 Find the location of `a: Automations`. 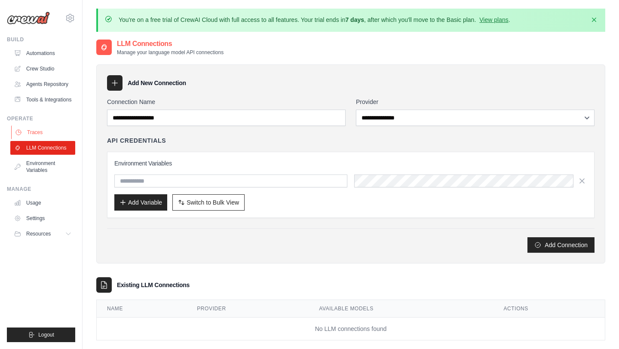

a: Automations is located at coordinates (43, 53).